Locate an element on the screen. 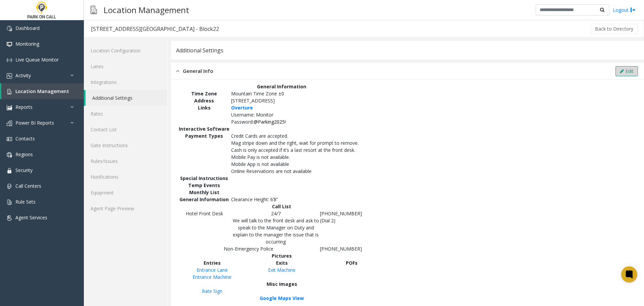 The image size is (644, 306). span: Activity is located at coordinates (23, 75).